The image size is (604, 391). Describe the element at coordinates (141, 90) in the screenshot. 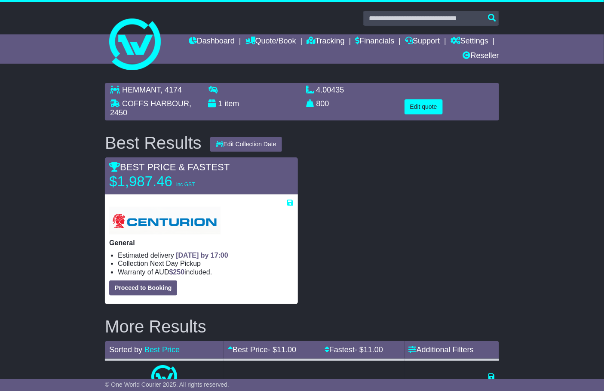

I see `span: HEMMANT` at that location.